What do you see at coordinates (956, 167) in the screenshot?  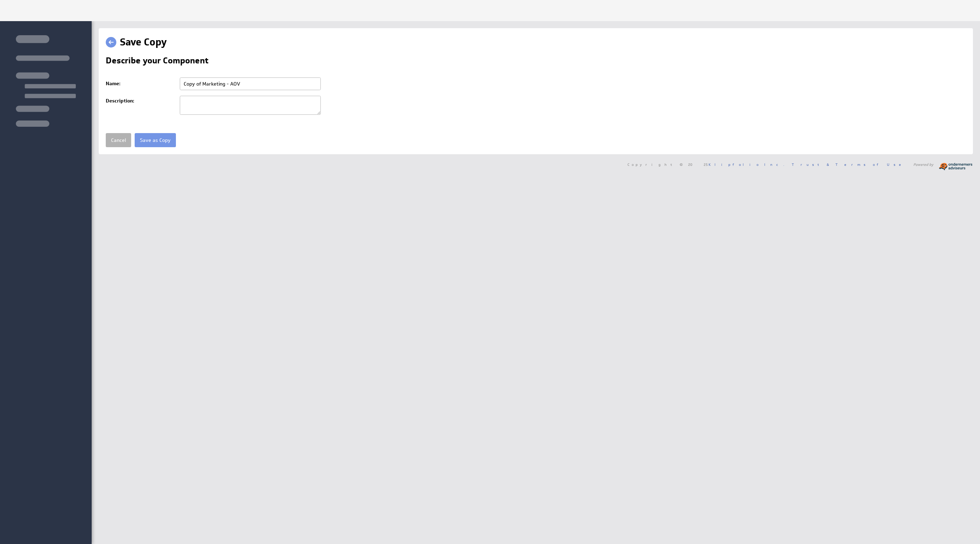 I see `img: logo_ondernemersadviseurs-04.png` at bounding box center [956, 167].